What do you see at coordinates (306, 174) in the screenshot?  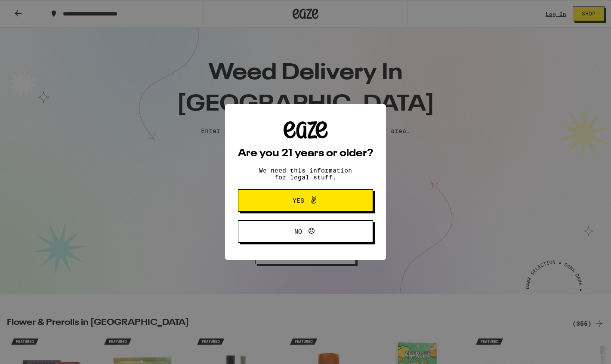 I see `p: We need this information for legal stuff.` at bounding box center [306, 174].